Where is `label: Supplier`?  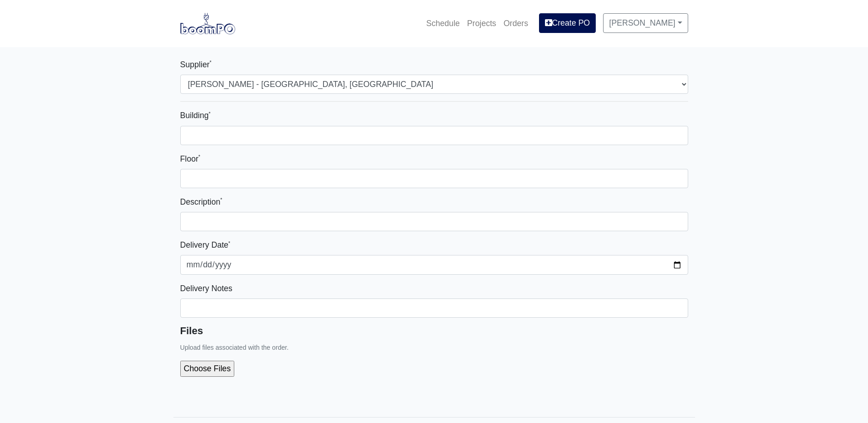
label: Supplier is located at coordinates (196, 65).